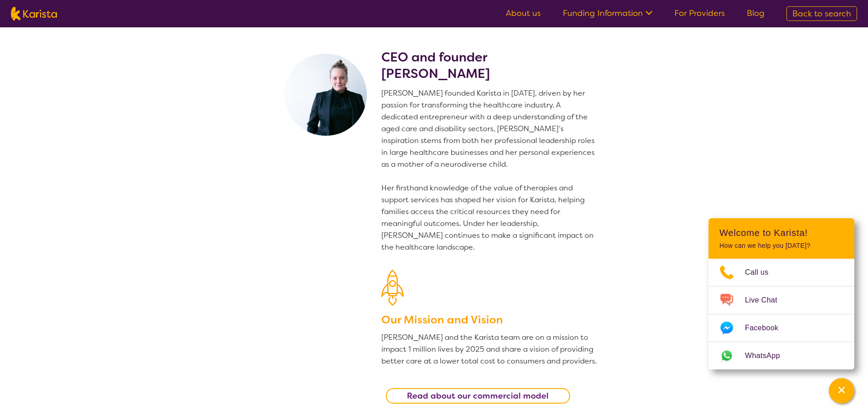 Image resolution: width=868 pixels, height=415 pixels. I want to click on a: Funding Information, so click(607, 13).